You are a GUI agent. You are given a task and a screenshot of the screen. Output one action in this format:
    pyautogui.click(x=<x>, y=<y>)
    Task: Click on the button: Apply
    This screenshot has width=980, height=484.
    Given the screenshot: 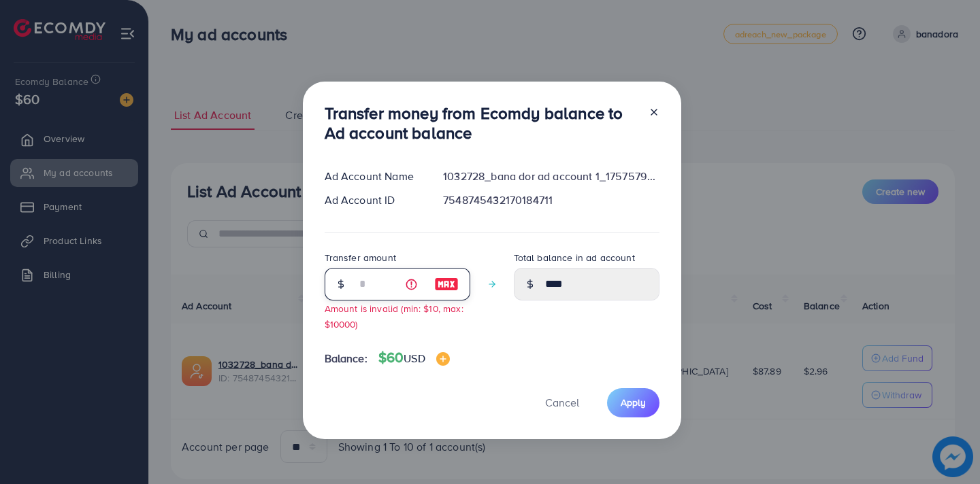 What is the action you would take?
    pyautogui.click(x=633, y=402)
    